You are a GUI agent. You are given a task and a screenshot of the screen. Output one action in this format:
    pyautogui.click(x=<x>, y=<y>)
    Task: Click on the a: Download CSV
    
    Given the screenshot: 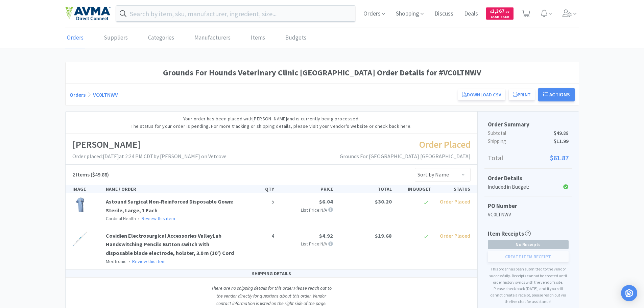 What is the action you would take?
    pyautogui.click(x=482, y=95)
    